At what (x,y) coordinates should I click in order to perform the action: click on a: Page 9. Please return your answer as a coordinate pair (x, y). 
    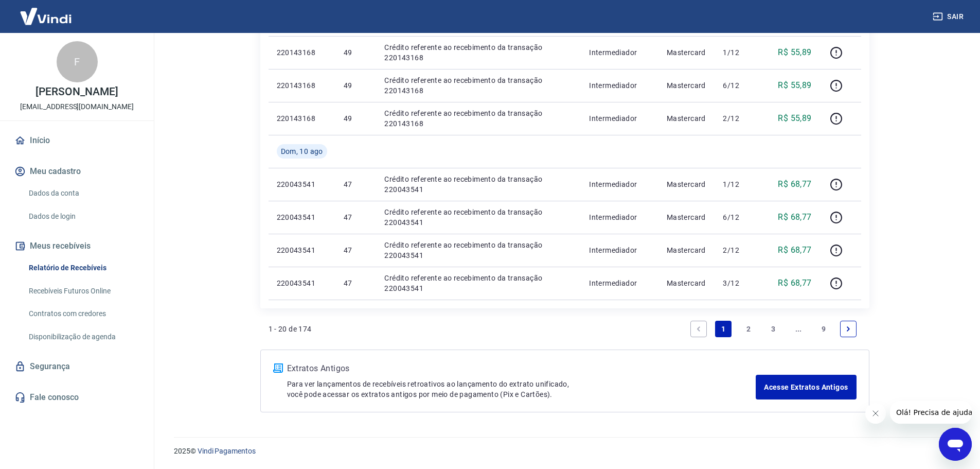
    Looking at the image, I should click on (824, 329).